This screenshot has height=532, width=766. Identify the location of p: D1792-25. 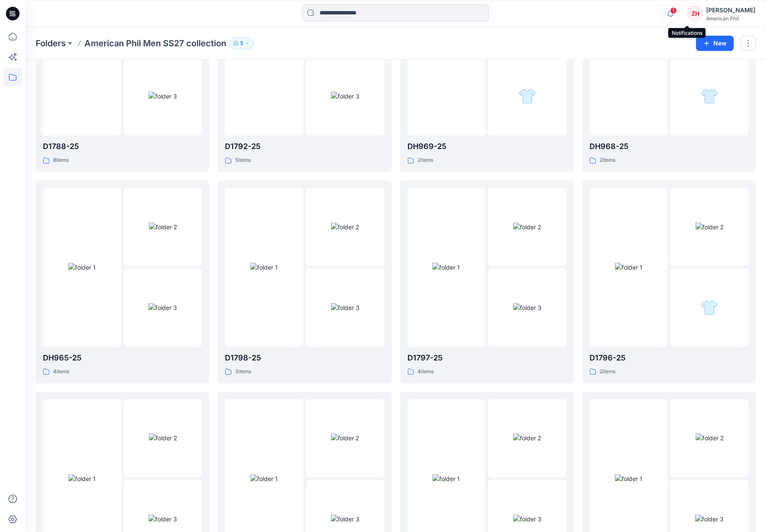
(304, 146).